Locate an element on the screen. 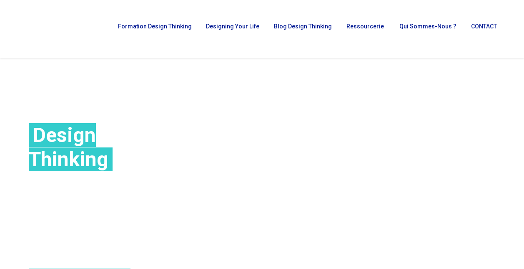  a: Ressourcerie is located at coordinates (365, 29).